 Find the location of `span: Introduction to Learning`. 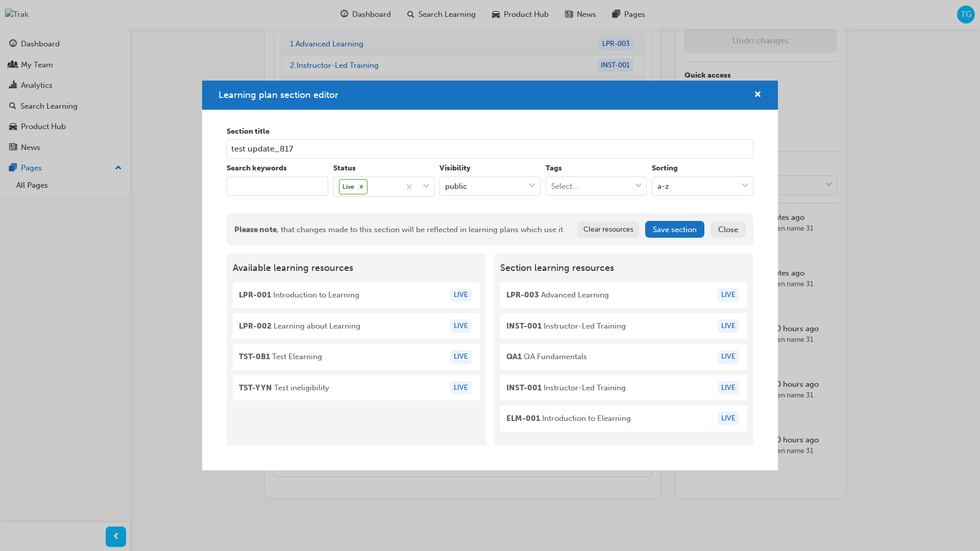

span: Introduction to Learning is located at coordinates (299, 295).